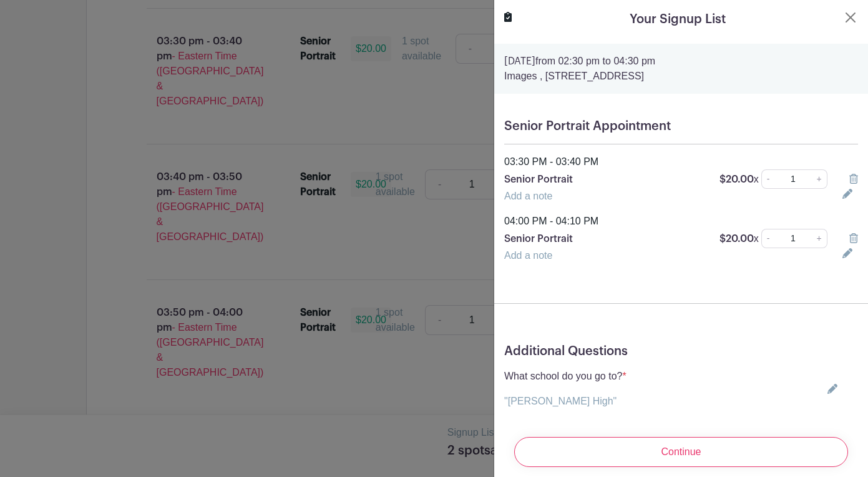 The image size is (868, 477). What do you see at coordinates (680, 126) in the screenshot?
I see `h5: Senior Portrait Appointment` at bounding box center [680, 126].